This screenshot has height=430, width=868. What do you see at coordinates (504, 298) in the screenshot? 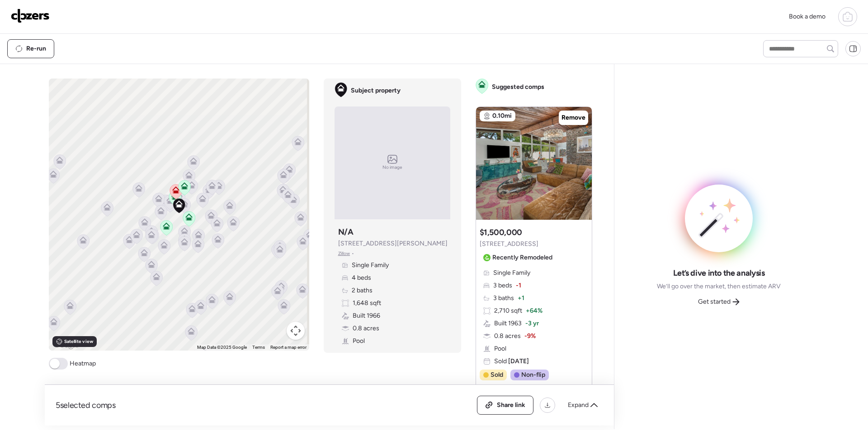
I see `span: 3 baths` at bounding box center [504, 298].